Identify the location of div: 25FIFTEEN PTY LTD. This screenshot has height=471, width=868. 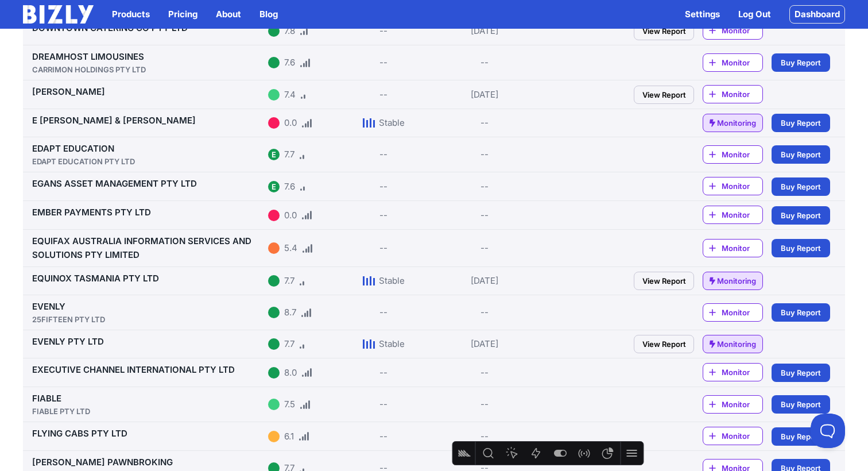
(148, 319).